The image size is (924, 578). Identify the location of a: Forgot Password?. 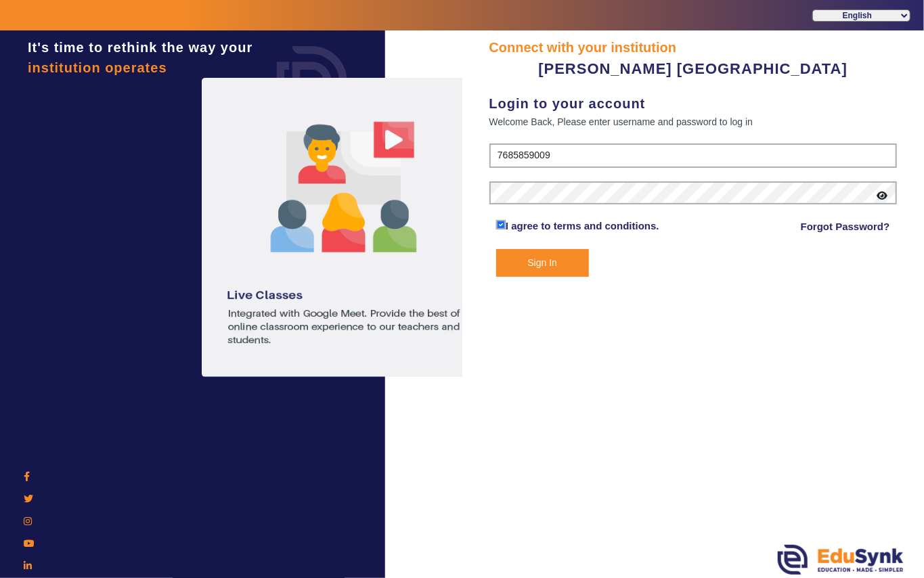
(846, 227).